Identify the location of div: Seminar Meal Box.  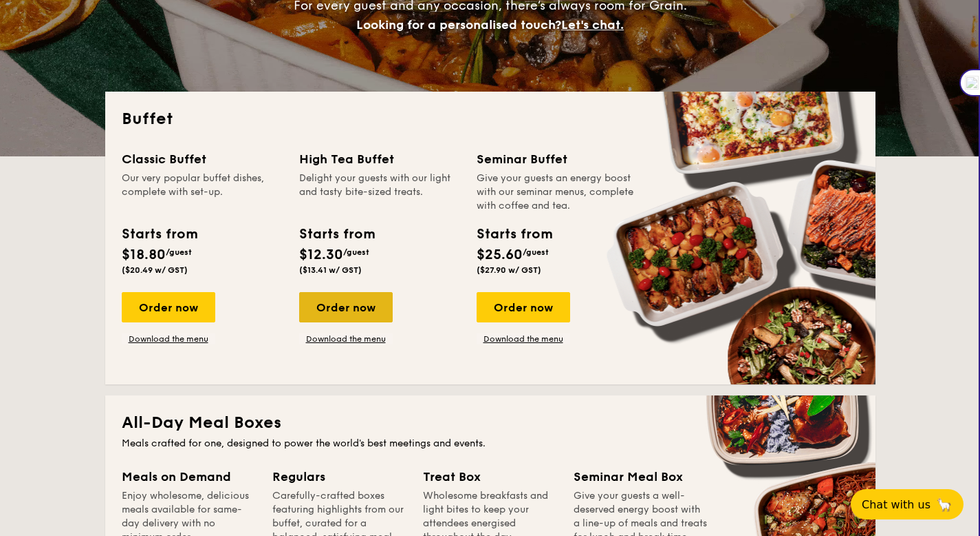
(641, 476).